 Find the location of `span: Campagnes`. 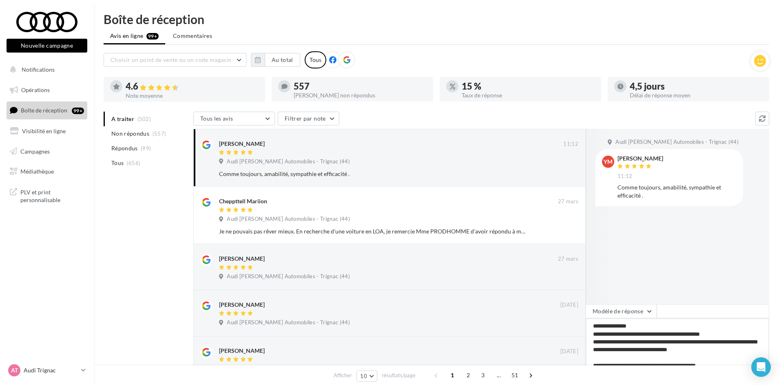

span: Campagnes is located at coordinates (35, 151).